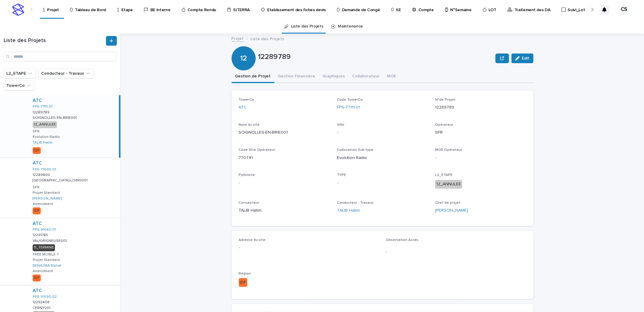 This screenshot has height=312, width=644. Describe the element at coordinates (252, 240) in the screenshot. I see `span: Adresse du site` at that location.